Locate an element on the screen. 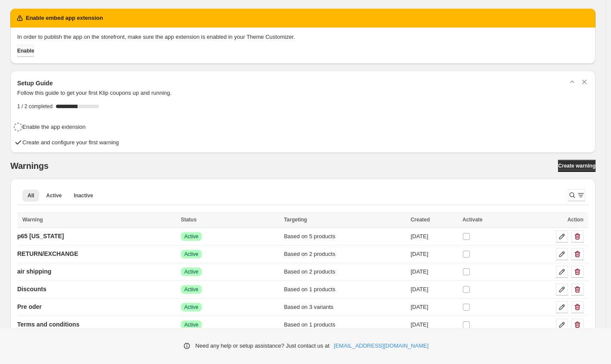 This screenshot has width=611, height=364. span: All is located at coordinates (31, 196).